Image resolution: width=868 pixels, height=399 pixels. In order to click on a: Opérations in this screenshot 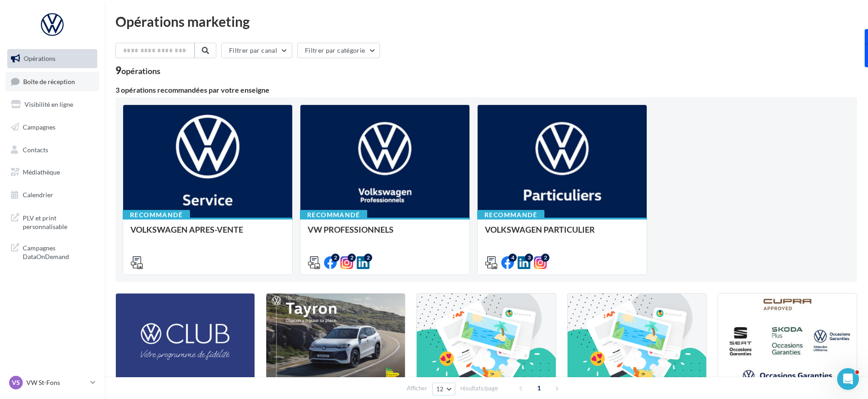, I will do `click(52, 58)`.